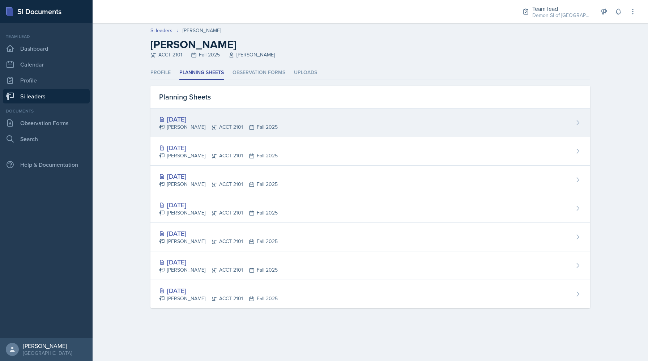  I want to click on a: Search, so click(46, 139).